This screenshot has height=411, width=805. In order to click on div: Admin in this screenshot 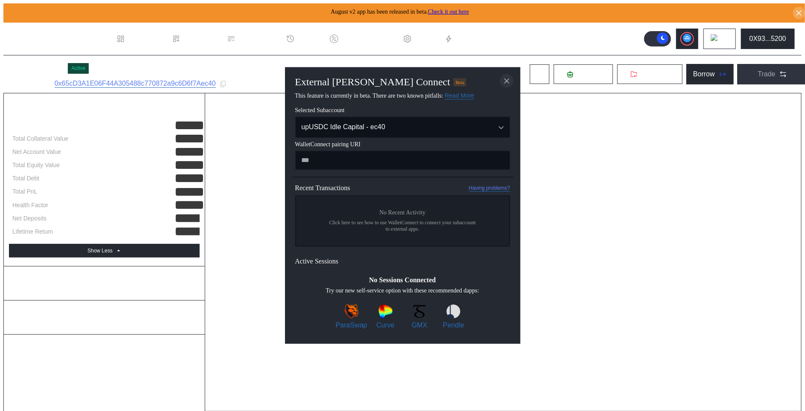, I will do `click(424, 39)`.